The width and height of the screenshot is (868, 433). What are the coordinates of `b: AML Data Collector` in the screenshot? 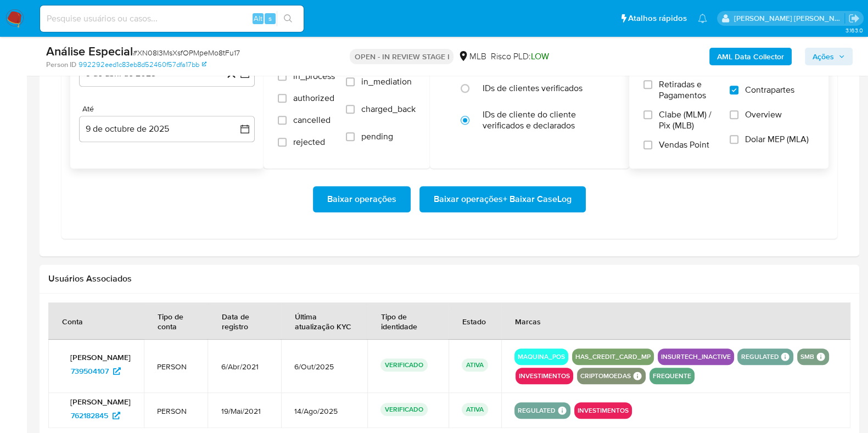 It's located at (751, 57).